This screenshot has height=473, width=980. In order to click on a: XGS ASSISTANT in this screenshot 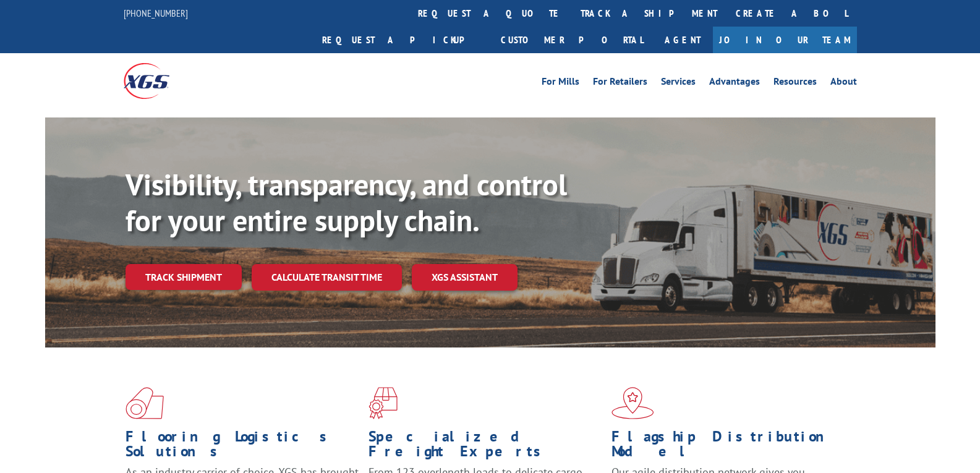, I will do `click(465, 277)`.